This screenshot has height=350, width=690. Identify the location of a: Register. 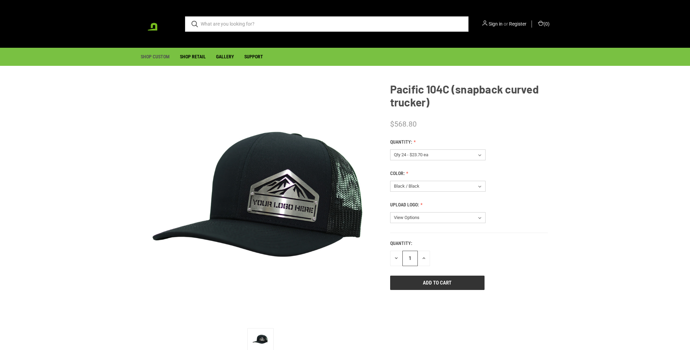
(518, 24).